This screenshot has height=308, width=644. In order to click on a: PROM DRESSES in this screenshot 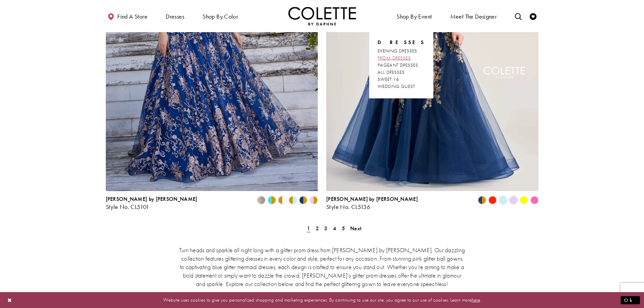, I will do `click(402, 58)`.